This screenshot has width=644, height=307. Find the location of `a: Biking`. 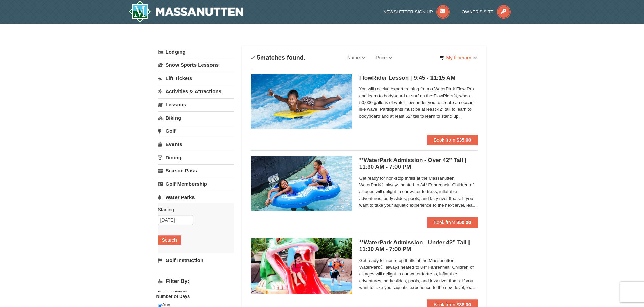

a: Biking is located at coordinates (195, 117).